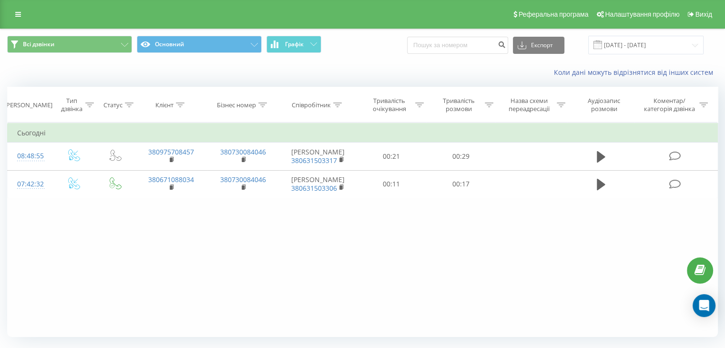 This screenshot has width=725, height=348. What do you see at coordinates (461, 184) in the screenshot?
I see `td: 00:17` at bounding box center [461, 184].